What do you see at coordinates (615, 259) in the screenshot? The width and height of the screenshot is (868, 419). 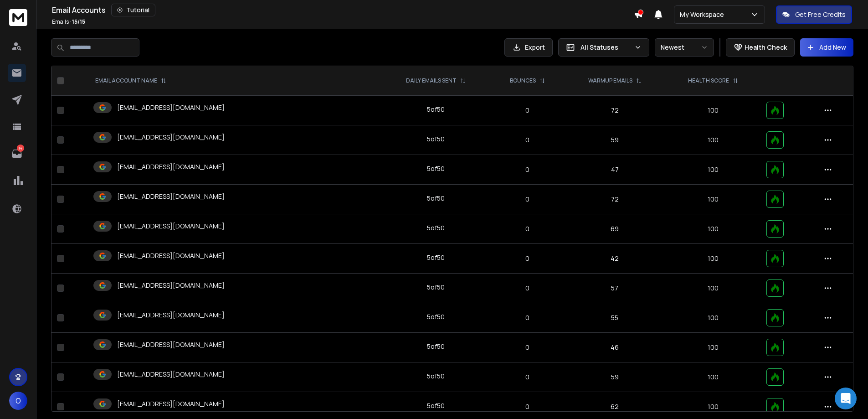 I see `td: 42` at bounding box center [615, 259].